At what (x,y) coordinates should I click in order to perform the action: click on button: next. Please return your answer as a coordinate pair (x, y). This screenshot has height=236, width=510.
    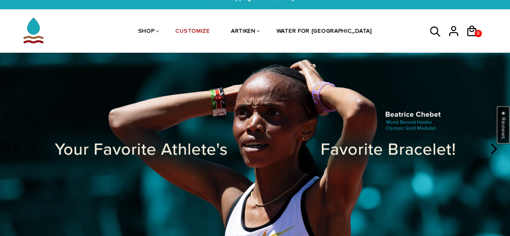
    Looking at the image, I should click on (493, 149).